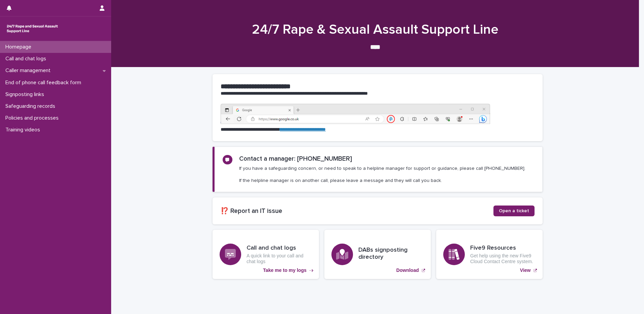  I want to click on p: Policies and processes, so click(33, 118).